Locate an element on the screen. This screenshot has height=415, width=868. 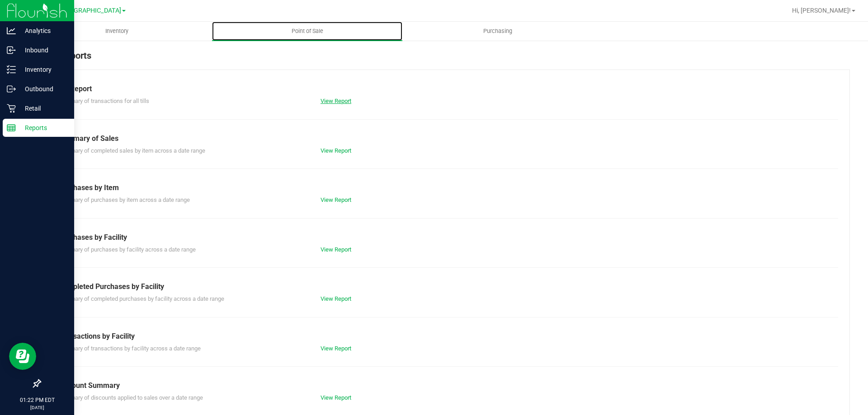
p: Retail is located at coordinates (43, 109).